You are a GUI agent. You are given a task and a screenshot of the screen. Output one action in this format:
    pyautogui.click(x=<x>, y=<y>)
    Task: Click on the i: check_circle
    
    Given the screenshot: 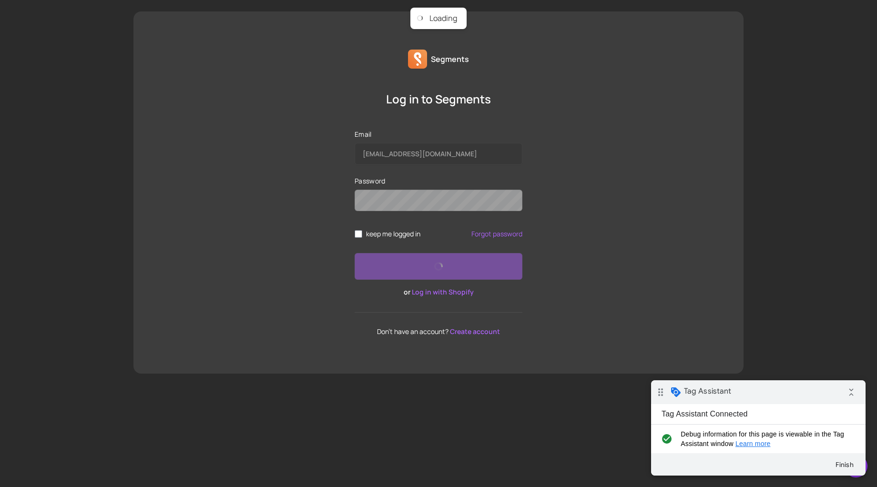 What is the action you would take?
    pyautogui.click(x=15, y=59)
    